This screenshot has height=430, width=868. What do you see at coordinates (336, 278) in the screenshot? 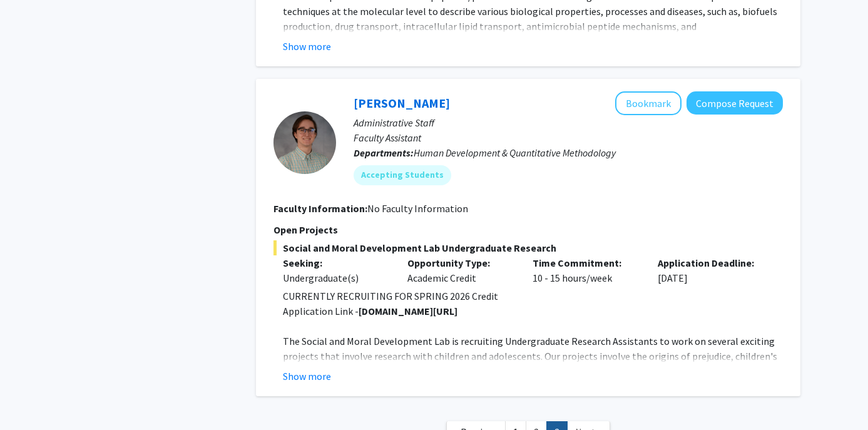
I see `div: Undergraduate(s)` at bounding box center [336, 278].